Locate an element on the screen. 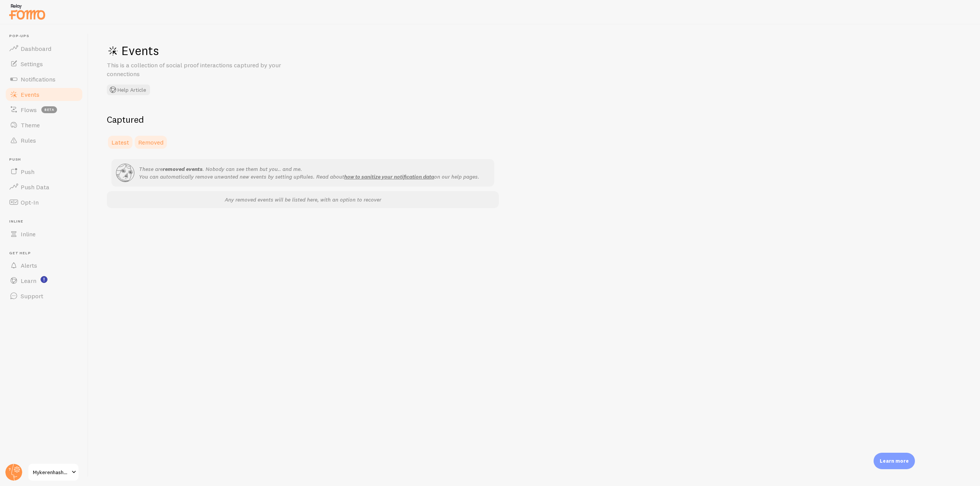 Image resolution: width=980 pixels, height=486 pixels. span: Push Data is located at coordinates (35, 187).